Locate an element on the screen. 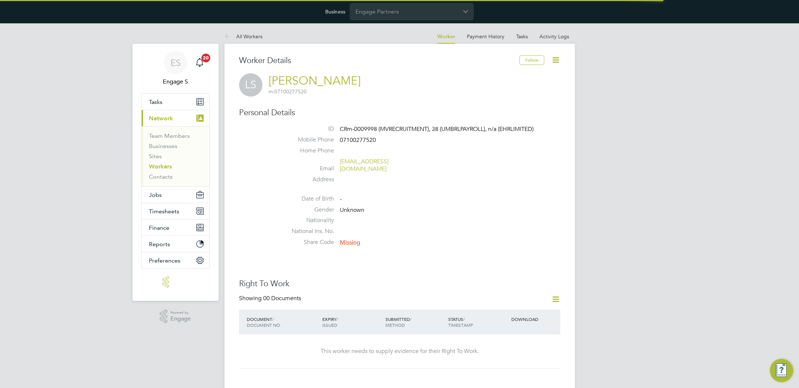  span: 00 Documents is located at coordinates (282, 299).